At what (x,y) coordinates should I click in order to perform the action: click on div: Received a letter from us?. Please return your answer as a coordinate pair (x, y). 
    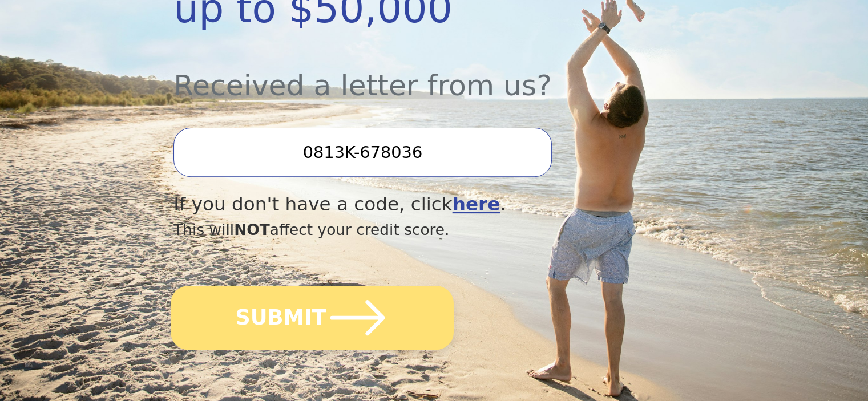
    Looking at the image, I should click on (395, 73).